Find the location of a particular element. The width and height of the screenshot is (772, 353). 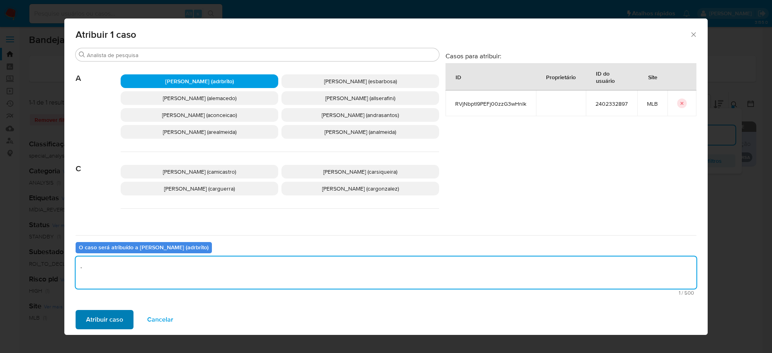

div: Proprietário is located at coordinates (561, 77).